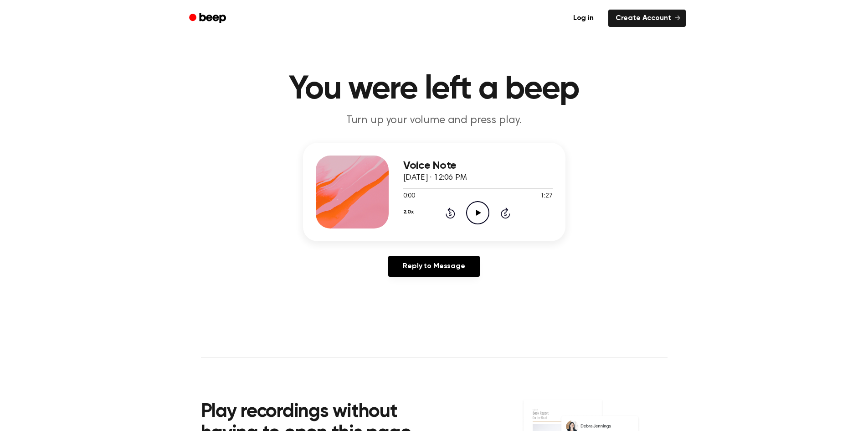 The image size is (868, 431). What do you see at coordinates (434, 267) in the screenshot?
I see `a: Reply to Message` at bounding box center [434, 267].